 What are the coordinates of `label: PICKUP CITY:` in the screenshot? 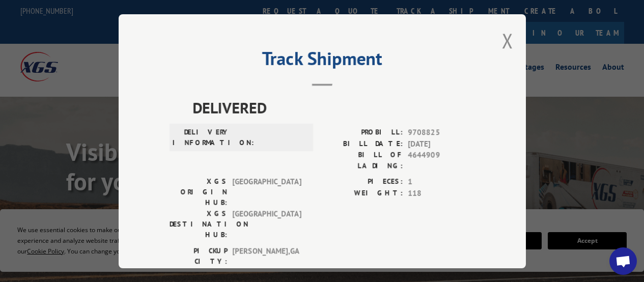 It's located at (198, 256).